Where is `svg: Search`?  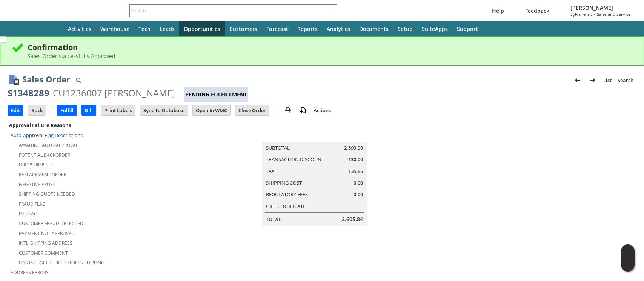
svg: Search is located at coordinates (331, 11).